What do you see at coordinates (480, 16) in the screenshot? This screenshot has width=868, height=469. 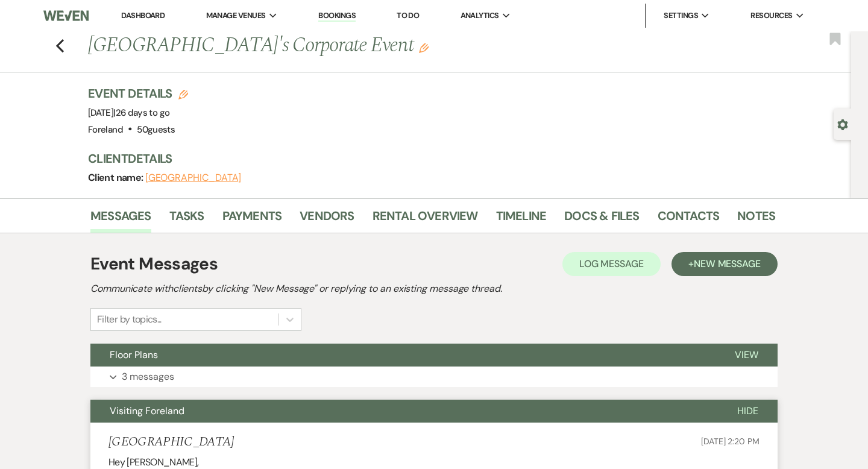 I see `span: Analytics` at bounding box center [480, 16].